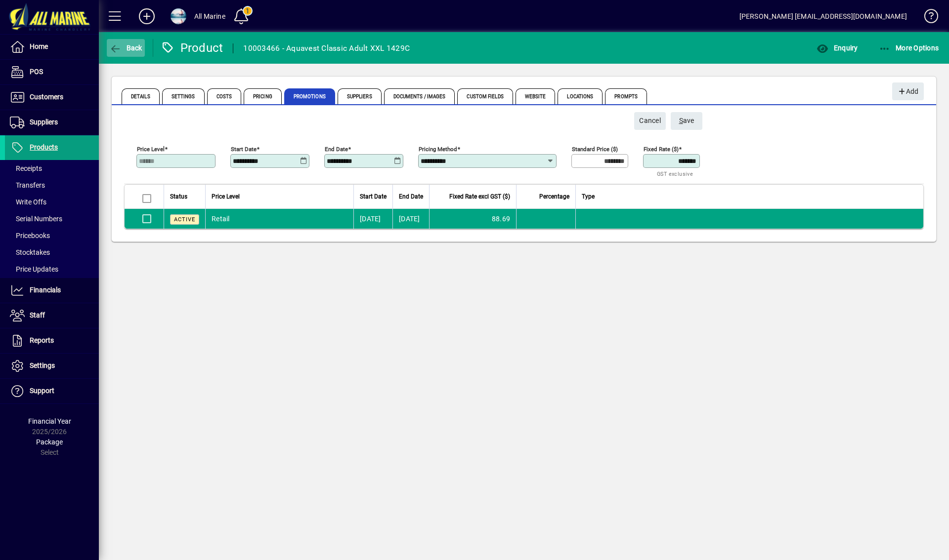 This screenshot has width=949, height=560. I want to click on span: Details, so click(140, 96).